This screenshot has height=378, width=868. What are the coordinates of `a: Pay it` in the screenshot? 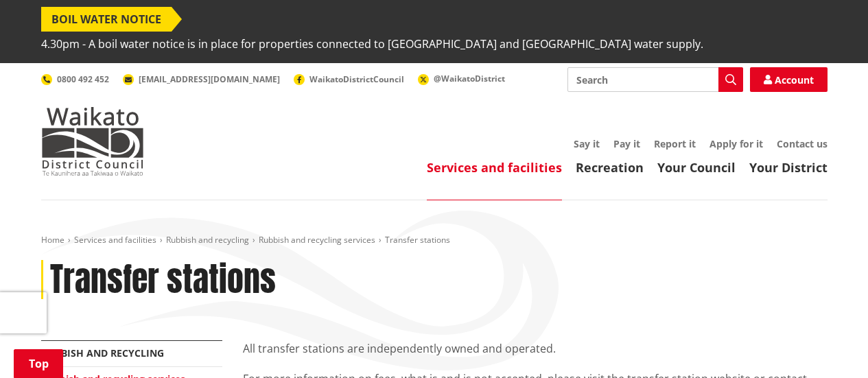 It's located at (626, 144).